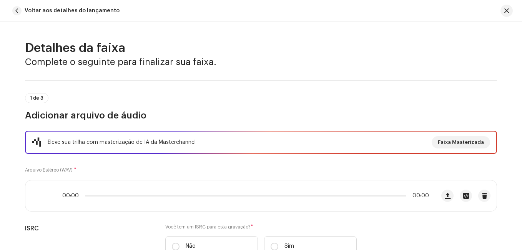 The image size is (522, 250). What do you see at coordinates (261, 62) in the screenshot?
I see `h3: Complete o seguinte para finalizar sua faixa.` at bounding box center [261, 62].